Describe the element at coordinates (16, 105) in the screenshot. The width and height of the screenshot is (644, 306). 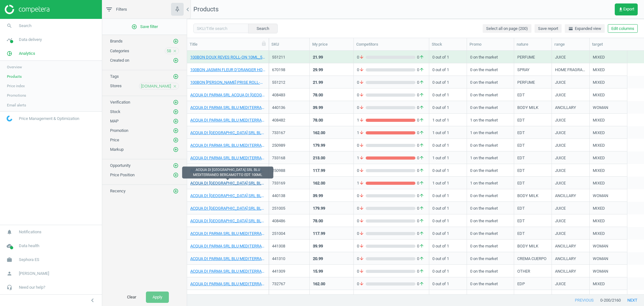
I see `span: Email alerts` at that location.